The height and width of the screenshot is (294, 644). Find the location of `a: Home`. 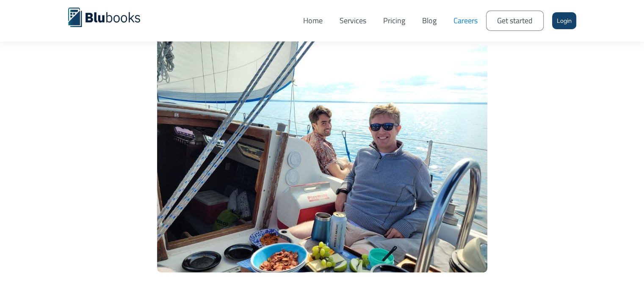

a: Home is located at coordinates (312, 21).